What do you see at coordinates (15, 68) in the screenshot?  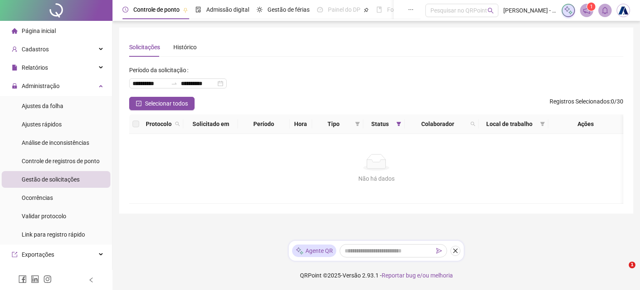 I see `span: file` at bounding box center [15, 68].